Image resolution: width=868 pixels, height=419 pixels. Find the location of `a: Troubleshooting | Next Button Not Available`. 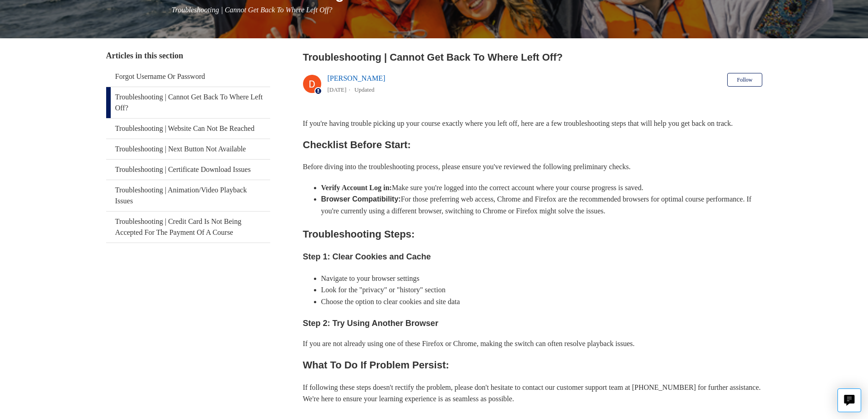

a: Troubleshooting | Next Button Not Available is located at coordinates (188, 149).